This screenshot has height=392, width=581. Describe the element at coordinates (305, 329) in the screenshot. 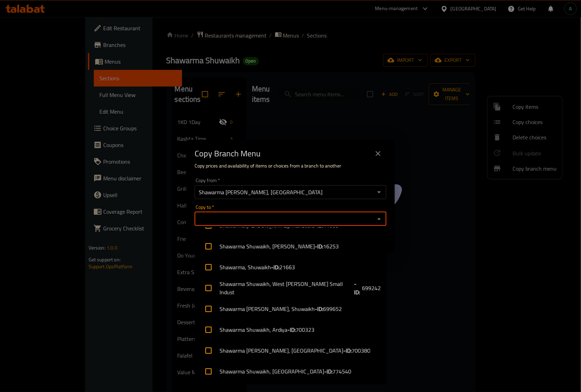

I see `span: 700323` at that location.